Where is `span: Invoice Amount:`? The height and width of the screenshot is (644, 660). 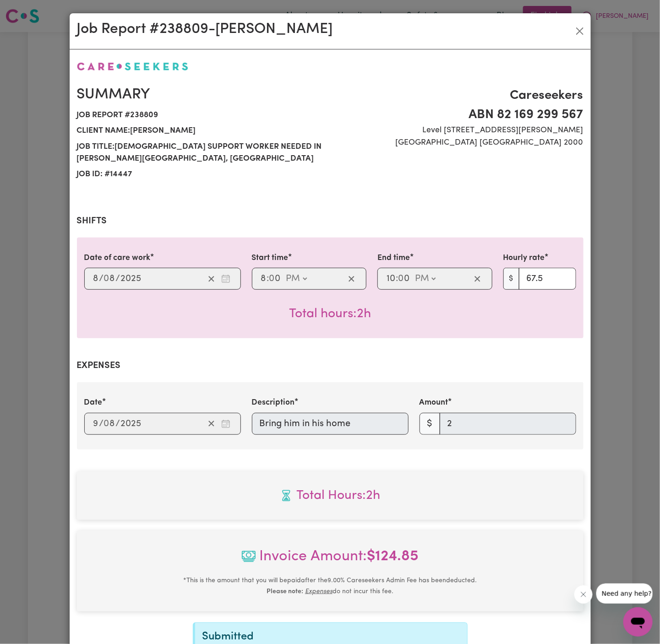 span: Invoice Amount: is located at coordinates (330, 560).